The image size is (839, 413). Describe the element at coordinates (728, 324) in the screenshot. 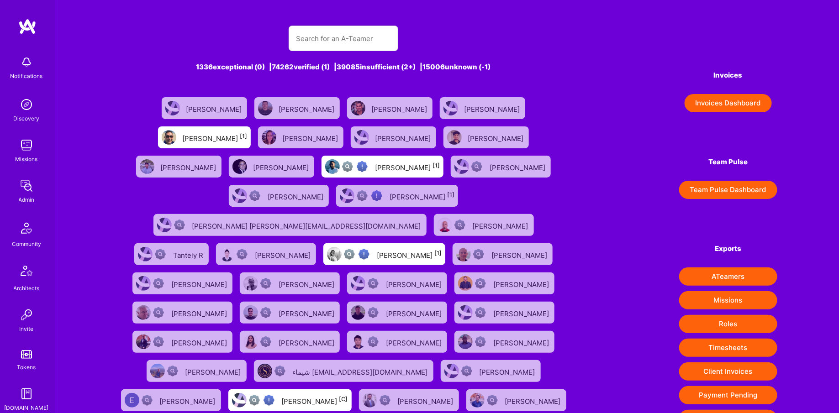

I see `button: Roles` at that location.